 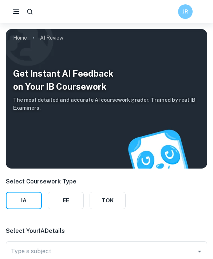 What do you see at coordinates (199, 252) in the screenshot?
I see `button: Open` at bounding box center [199, 252].